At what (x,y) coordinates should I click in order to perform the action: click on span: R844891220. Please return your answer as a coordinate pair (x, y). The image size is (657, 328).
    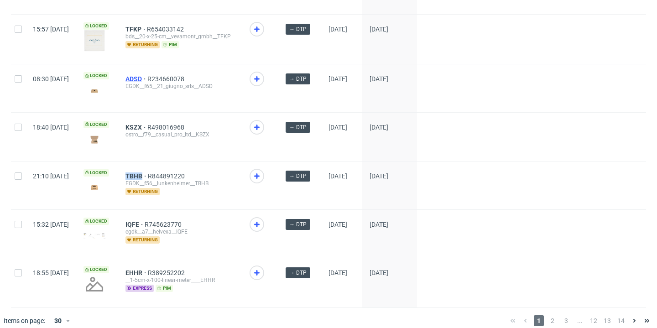
    Looking at the image, I should click on (167, 176).